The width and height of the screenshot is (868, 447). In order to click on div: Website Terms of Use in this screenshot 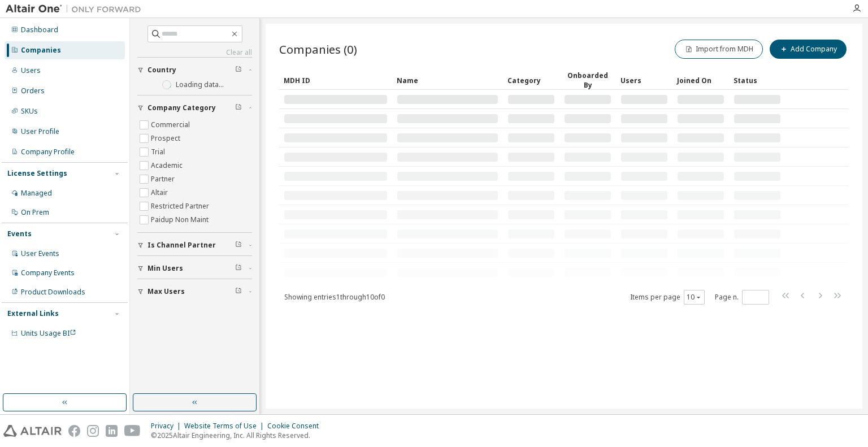, I will do `click(225, 426)`.